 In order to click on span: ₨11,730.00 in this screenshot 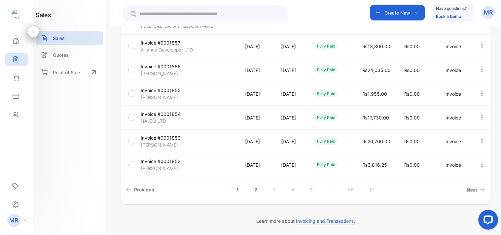, I will do `click(375, 117)`.